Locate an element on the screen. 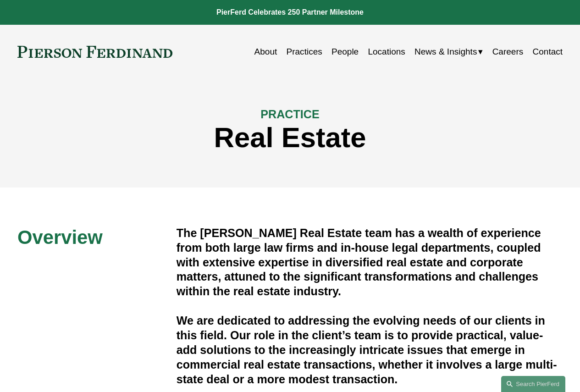  a: Careers is located at coordinates (508, 52).